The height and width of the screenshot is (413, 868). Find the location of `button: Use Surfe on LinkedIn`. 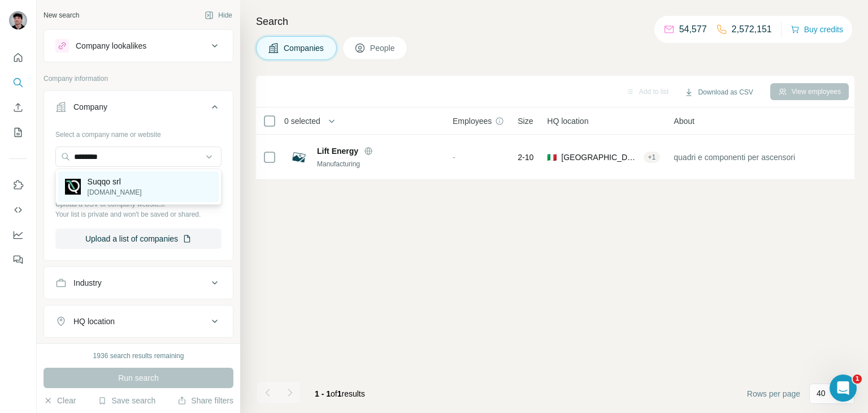

button: Use Surfe on LinkedIn is located at coordinates (18, 185).